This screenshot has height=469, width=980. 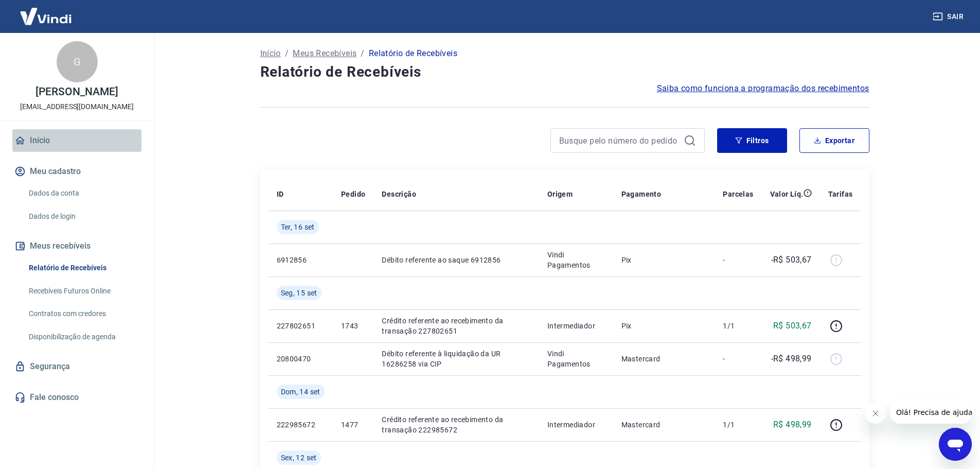 What do you see at coordinates (46, 11) in the screenshot?
I see `span: Olá! Precisa de ajuda?` at bounding box center [46, 11].